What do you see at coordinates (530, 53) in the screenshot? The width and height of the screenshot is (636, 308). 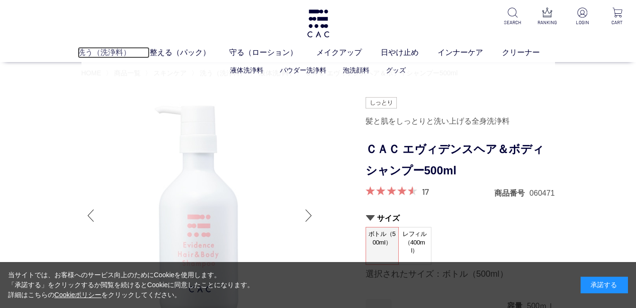 I see `a: クリーナー` at bounding box center [530, 53].